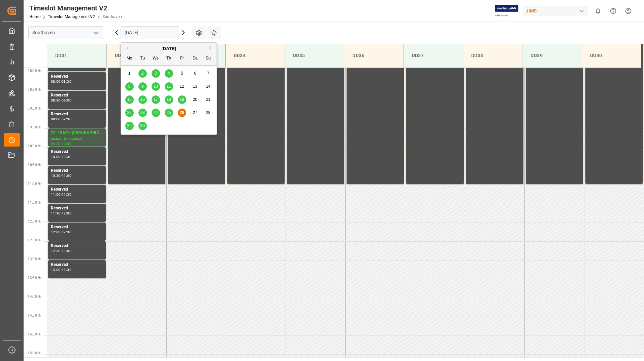 The image size is (644, 361). What do you see at coordinates (156, 87) in the screenshot?
I see `span: 10` at bounding box center [156, 87].